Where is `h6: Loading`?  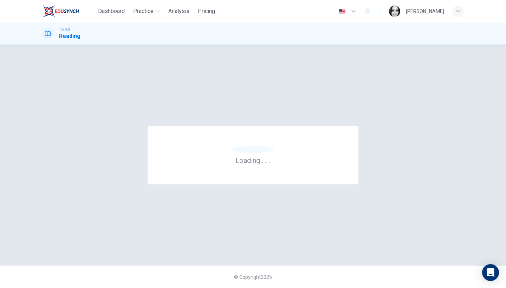
h6: Loading is located at coordinates (253, 160).